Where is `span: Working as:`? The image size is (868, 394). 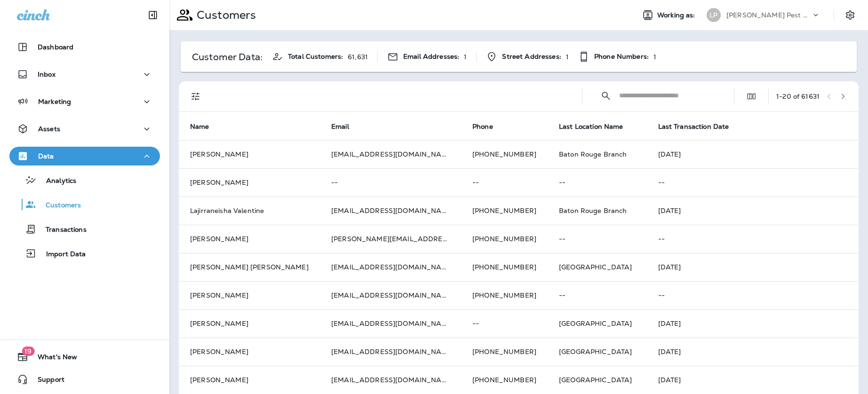 span: Working as: is located at coordinates (677, 15).